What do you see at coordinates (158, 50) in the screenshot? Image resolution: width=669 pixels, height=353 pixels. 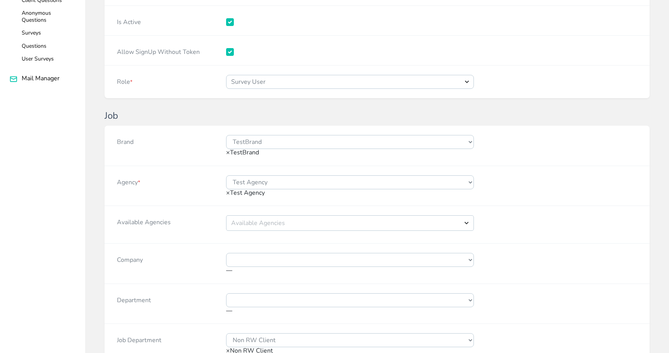 I see `label: Allow SignUp Without Token` at bounding box center [158, 50].